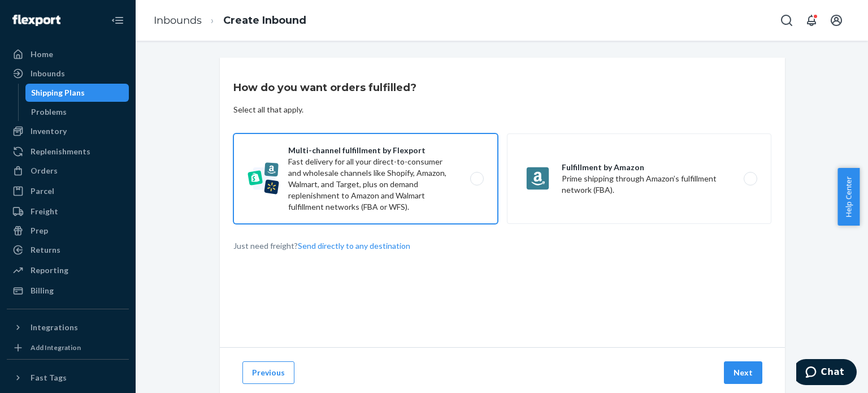 The height and width of the screenshot is (393, 868). What do you see at coordinates (44, 171) in the screenshot?
I see `div: Orders` at bounding box center [44, 171].